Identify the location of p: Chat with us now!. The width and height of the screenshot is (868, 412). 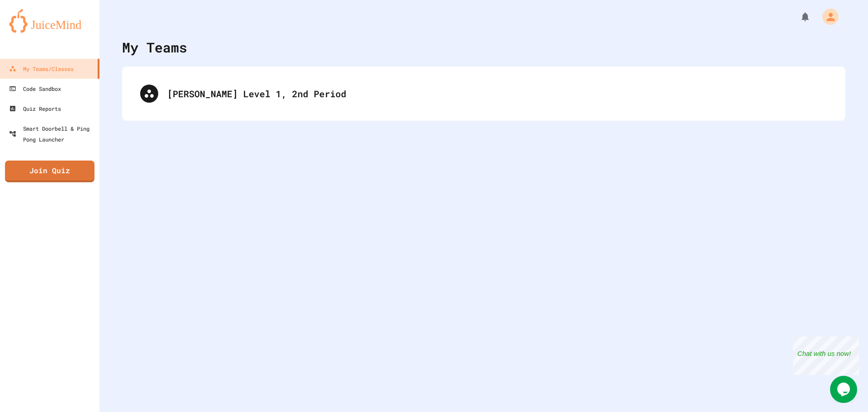
(31, 17).